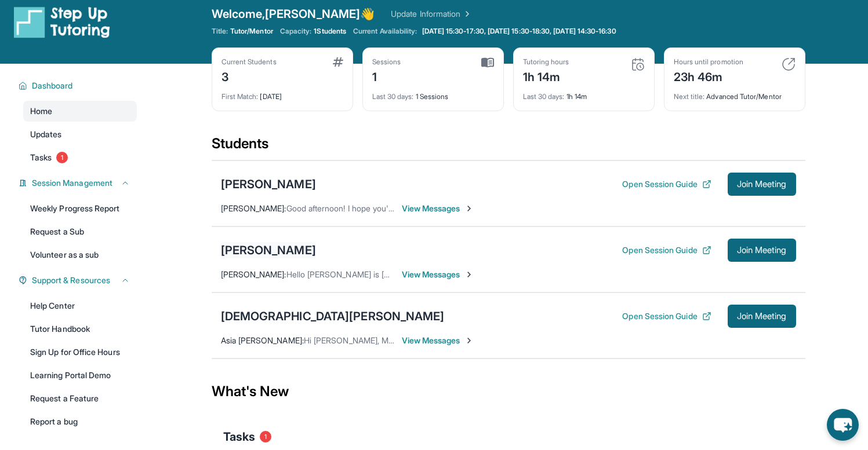 This screenshot has width=868, height=450. What do you see at coordinates (80, 375) in the screenshot?
I see `a: Learning Portal Demo` at bounding box center [80, 375].